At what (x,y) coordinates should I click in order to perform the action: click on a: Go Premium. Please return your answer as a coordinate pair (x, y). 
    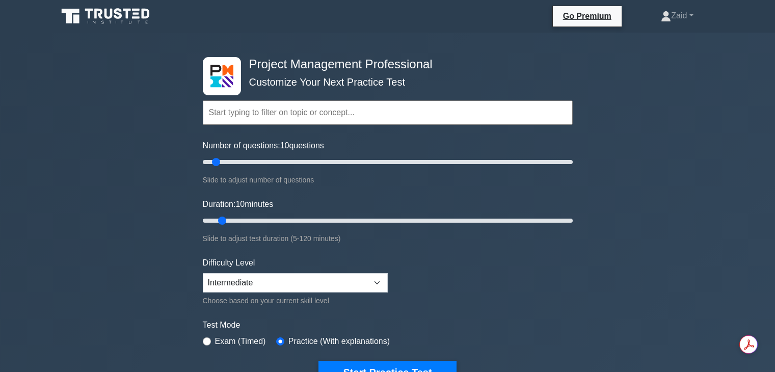
    Looking at the image, I should click on (587, 16).